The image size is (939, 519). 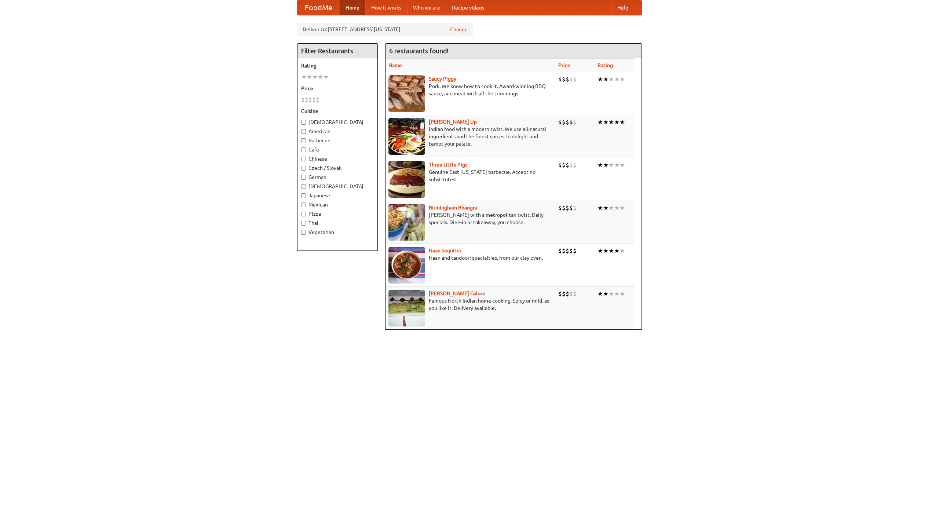 I want to click on input: American, so click(x=303, y=131).